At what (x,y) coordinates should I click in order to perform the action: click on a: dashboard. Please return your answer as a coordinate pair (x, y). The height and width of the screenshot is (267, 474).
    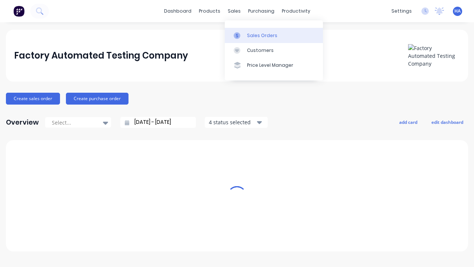
    Looking at the image, I should click on (178, 11).